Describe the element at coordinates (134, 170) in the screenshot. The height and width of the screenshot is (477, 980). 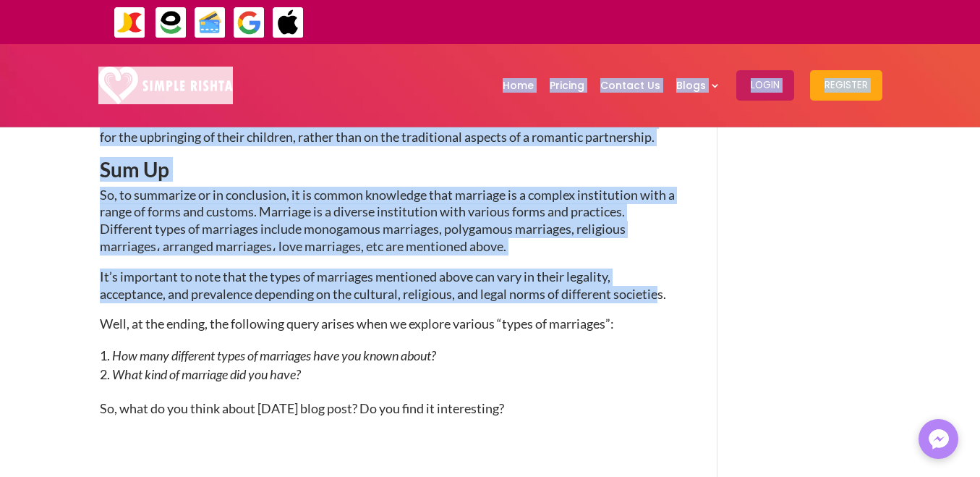
I see `strong: Sum Up` at that location.